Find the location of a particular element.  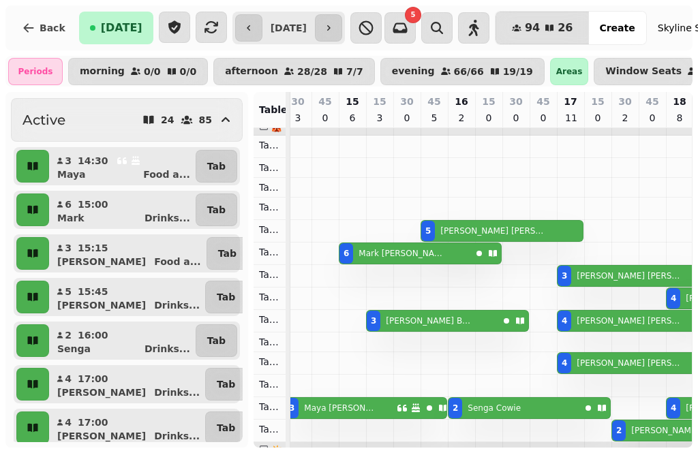

p: 14:30 is located at coordinates (93, 161).